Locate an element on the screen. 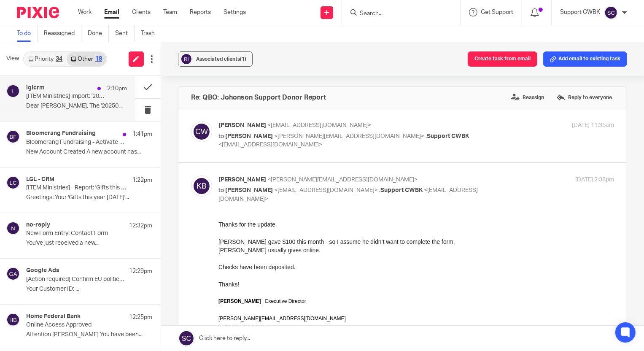 The height and width of the screenshot is (351, 644). span: Executive Director is located at coordinates (67, 81).